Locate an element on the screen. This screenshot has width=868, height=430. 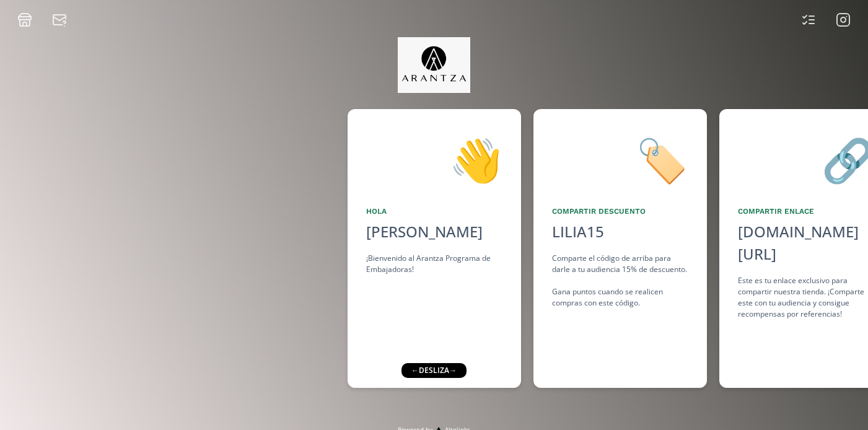
div: Comparte el código de arriba para darle a tu audiencia 15% de descuento. Gana puntos cuando se re... is located at coordinates (620, 281).